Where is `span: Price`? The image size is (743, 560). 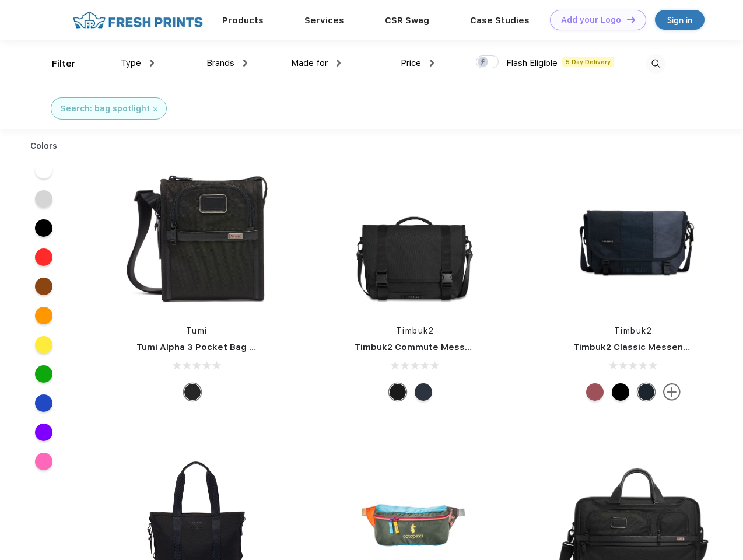
span: Price is located at coordinates (410, 63).